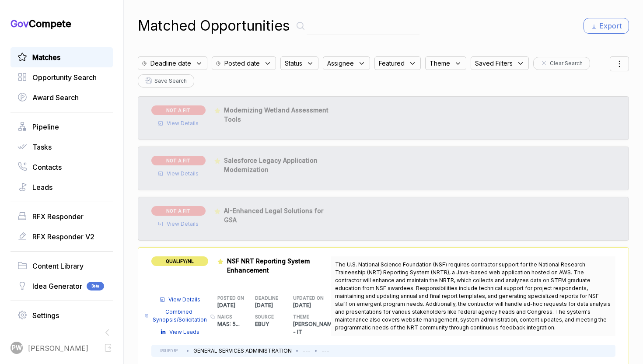 This screenshot has height=364, width=643. Describe the element at coordinates (180, 261) in the screenshot. I see `span: QUALIFY/NL` at that location.